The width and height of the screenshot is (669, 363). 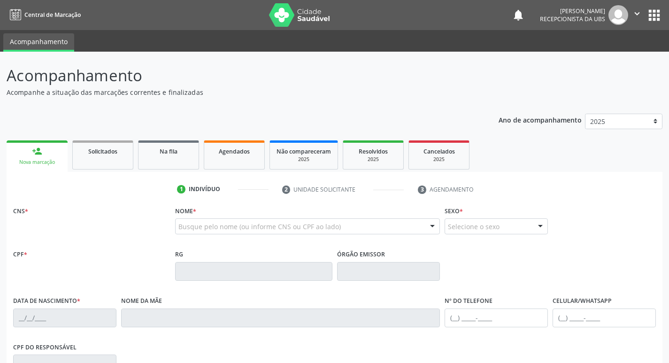 I want to click on div: 1, so click(x=181, y=189).